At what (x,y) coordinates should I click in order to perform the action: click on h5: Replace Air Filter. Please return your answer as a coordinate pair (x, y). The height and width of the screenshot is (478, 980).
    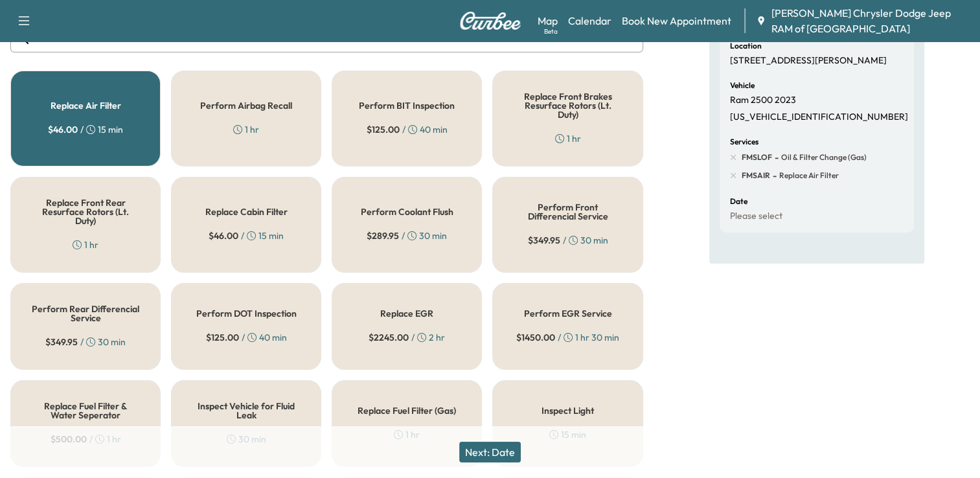
    Looking at the image, I should click on (86, 106).